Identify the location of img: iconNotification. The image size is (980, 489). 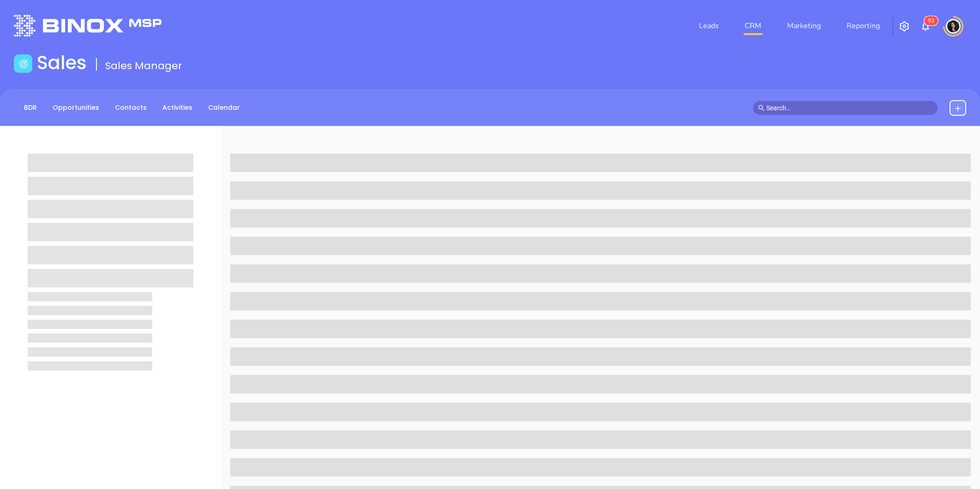
(925, 26).